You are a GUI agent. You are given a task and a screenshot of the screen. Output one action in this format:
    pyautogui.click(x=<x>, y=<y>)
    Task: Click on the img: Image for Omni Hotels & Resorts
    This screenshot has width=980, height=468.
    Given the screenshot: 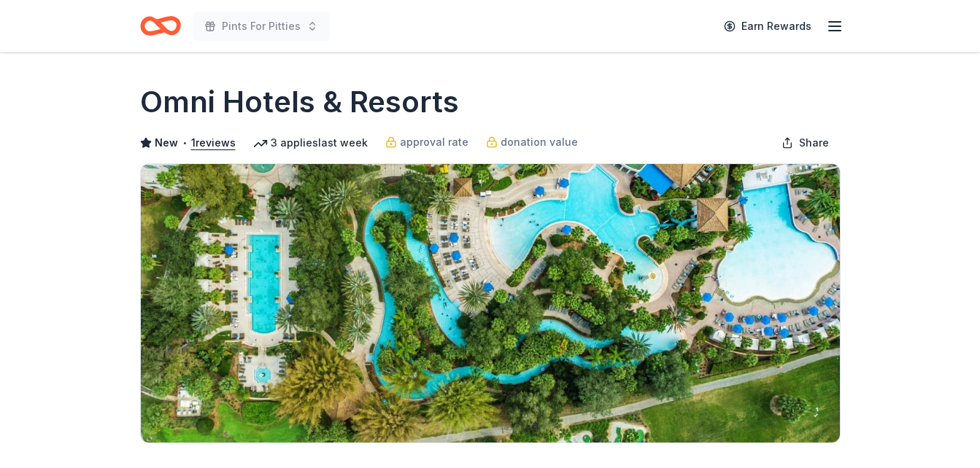 What is the action you would take?
    pyautogui.click(x=490, y=303)
    